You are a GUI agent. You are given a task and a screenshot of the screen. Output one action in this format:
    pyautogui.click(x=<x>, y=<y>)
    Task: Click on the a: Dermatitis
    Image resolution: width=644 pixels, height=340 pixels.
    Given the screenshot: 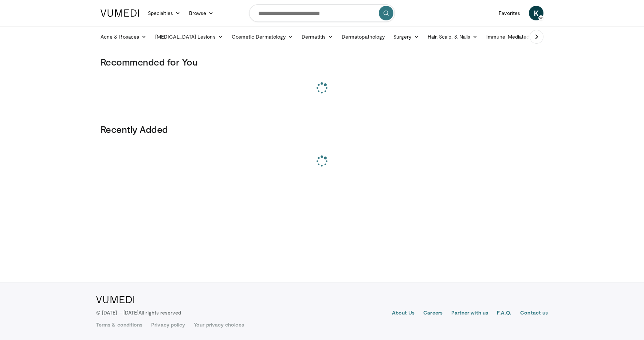 What is the action you would take?
    pyautogui.click(x=317, y=37)
    